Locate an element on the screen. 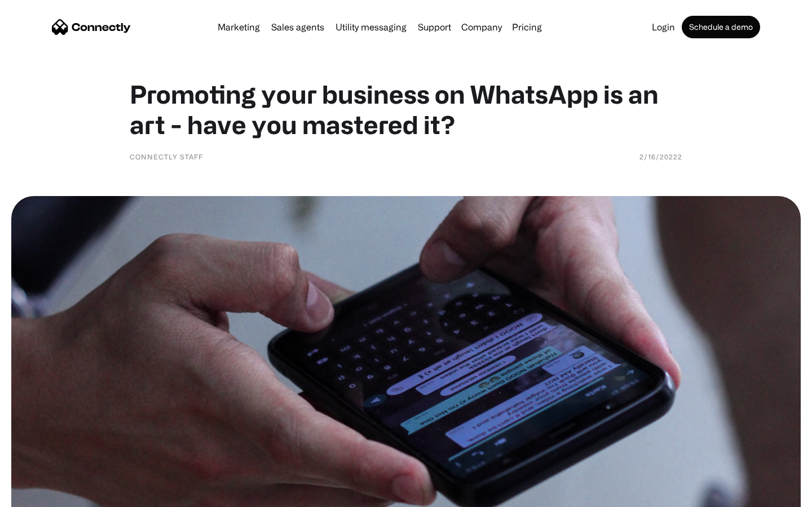 This screenshot has width=812, height=507. div: Connectly Staff is located at coordinates (166, 156).